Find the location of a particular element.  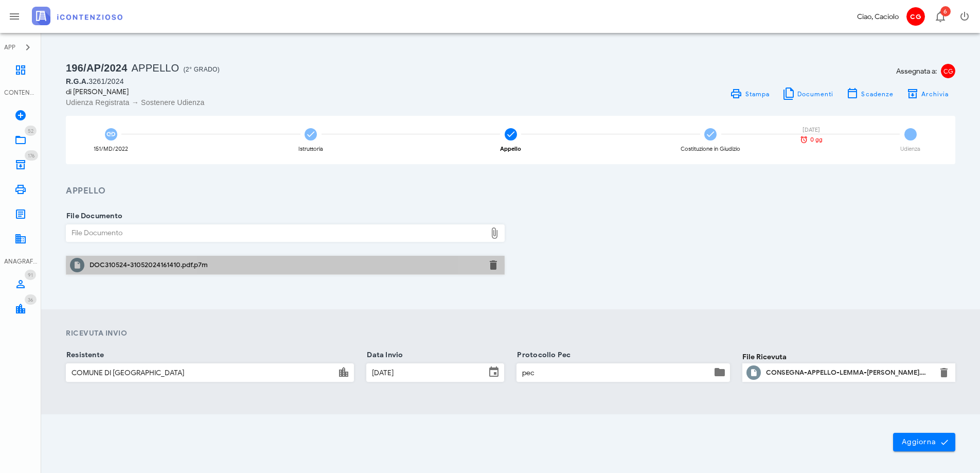

div: 3261/2024 is located at coordinates (285, 81).